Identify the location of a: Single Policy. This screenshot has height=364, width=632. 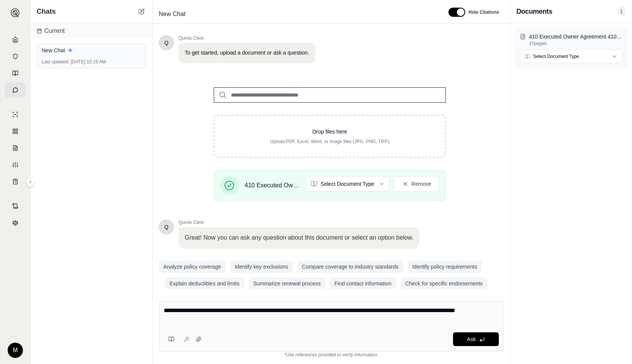
(15, 115).